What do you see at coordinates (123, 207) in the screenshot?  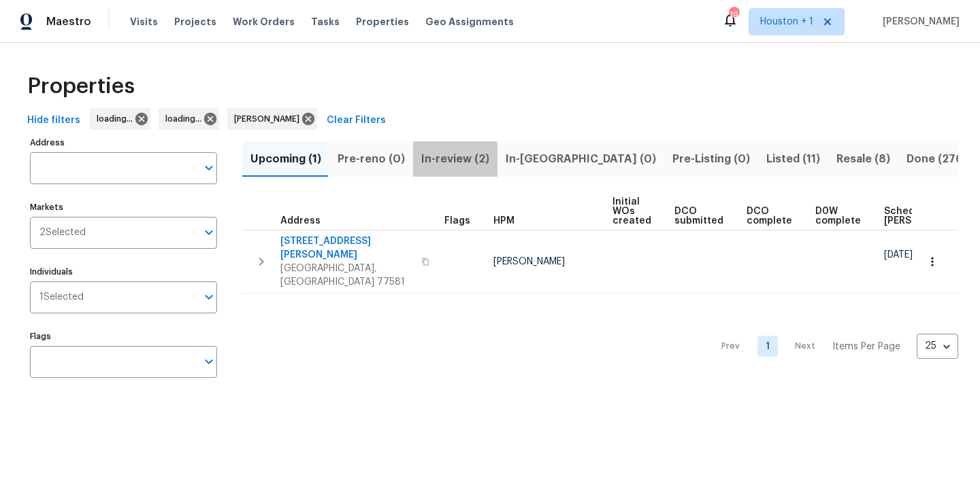 I see `label: Markets` at bounding box center [123, 207].